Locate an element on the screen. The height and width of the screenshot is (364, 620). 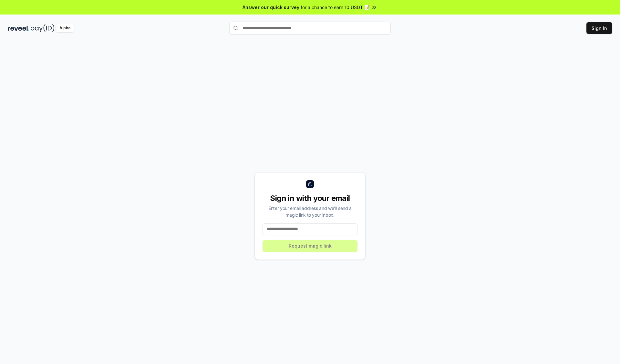
img: pay_id is located at coordinates (43, 28).